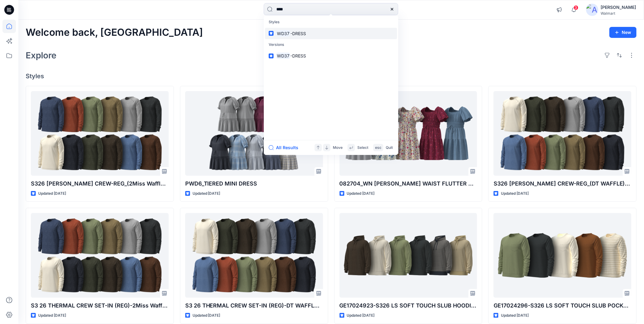 This screenshot has width=644, height=324. I want to click on p: Styles, so click(331, 22).